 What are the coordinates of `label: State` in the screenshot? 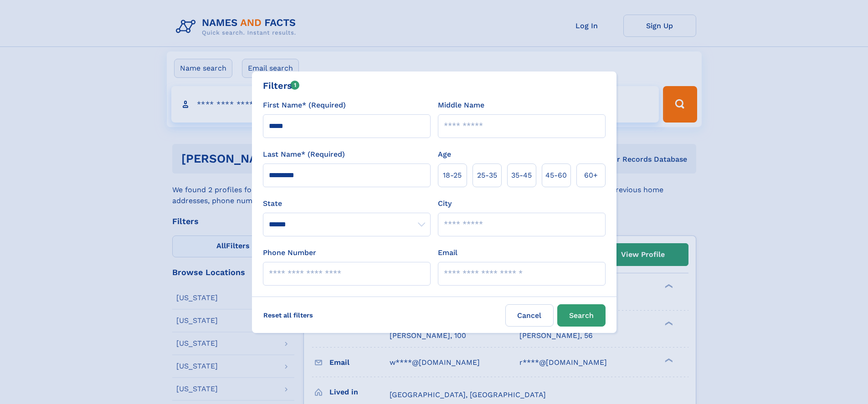 It's located at (347, 204).